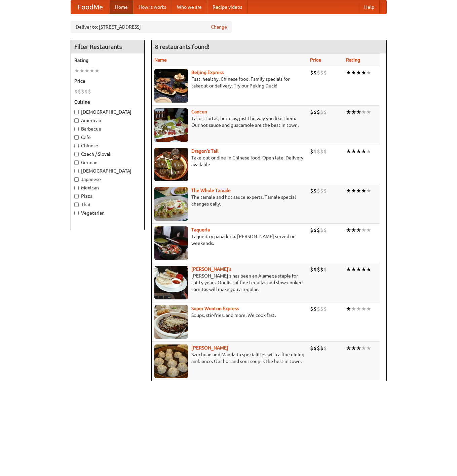 This screenshot has height=476, width=457. Describe the element at coordinates (199, 112) in the screenshot. I see `a: Cancun` at that location.